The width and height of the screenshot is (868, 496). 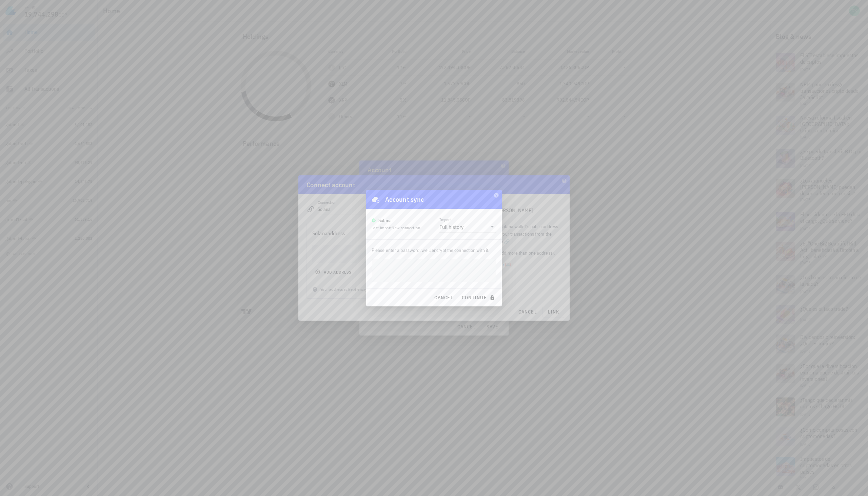 What do you see at coordinates (443, 298) in the screenshot?
I see `button: cancel` at bounding box center [443, 298].